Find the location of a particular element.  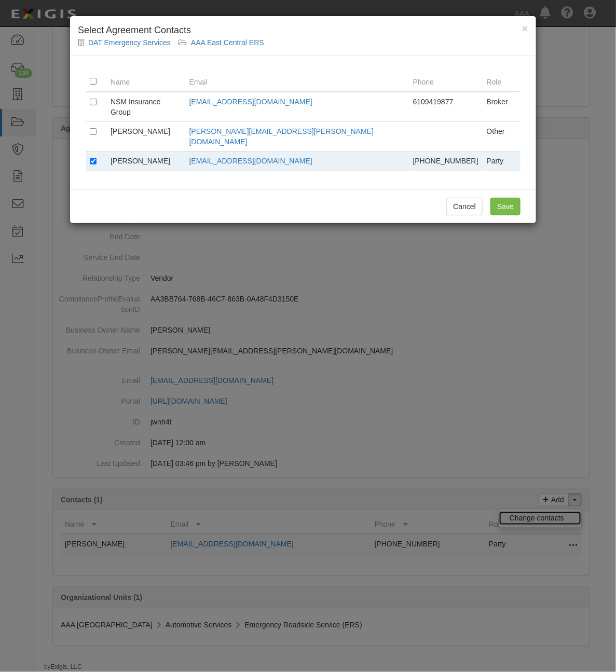

th: Role is located at coordinates (498, 81).